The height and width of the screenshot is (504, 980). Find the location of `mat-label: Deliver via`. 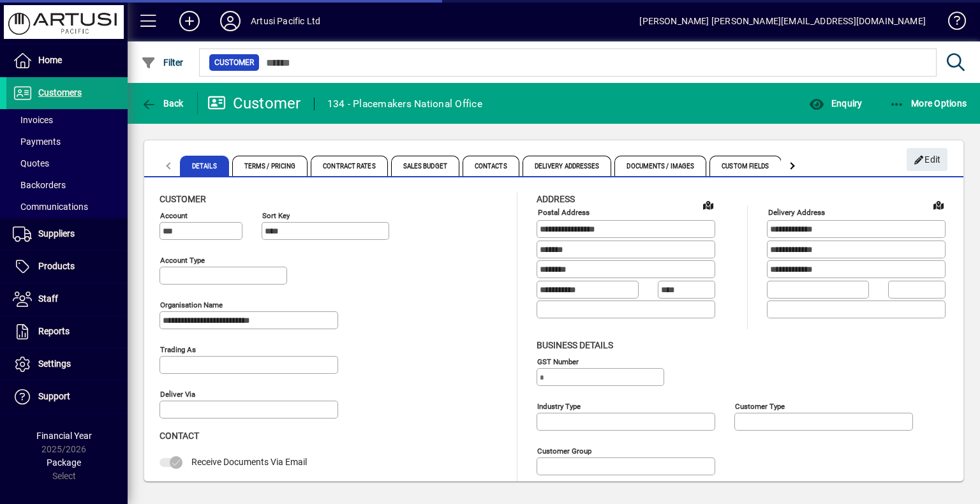

mat-label: Deliver via is located at coordinates (177, 394).